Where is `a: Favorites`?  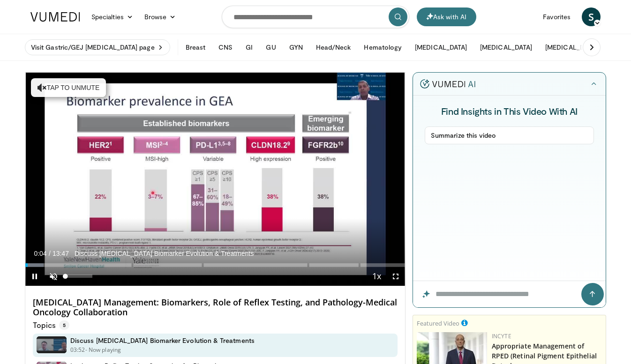
a: Favorites is located at coordinates (556, 17).